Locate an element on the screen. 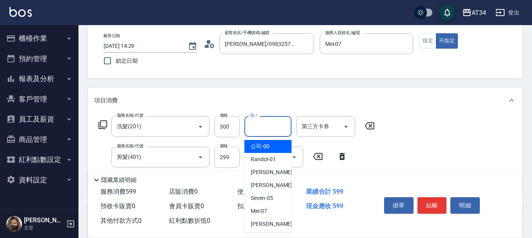 This screenshot has height=238, width=532. button: 不指定 is located at coordinates (447, 41).